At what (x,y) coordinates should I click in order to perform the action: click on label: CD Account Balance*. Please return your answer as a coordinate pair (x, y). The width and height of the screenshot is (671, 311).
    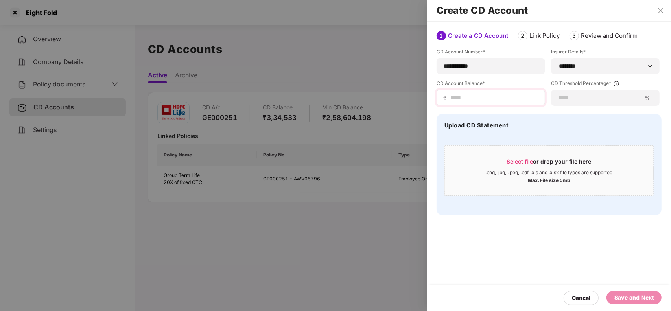
    Looking at the image, I should click on (491, 85).